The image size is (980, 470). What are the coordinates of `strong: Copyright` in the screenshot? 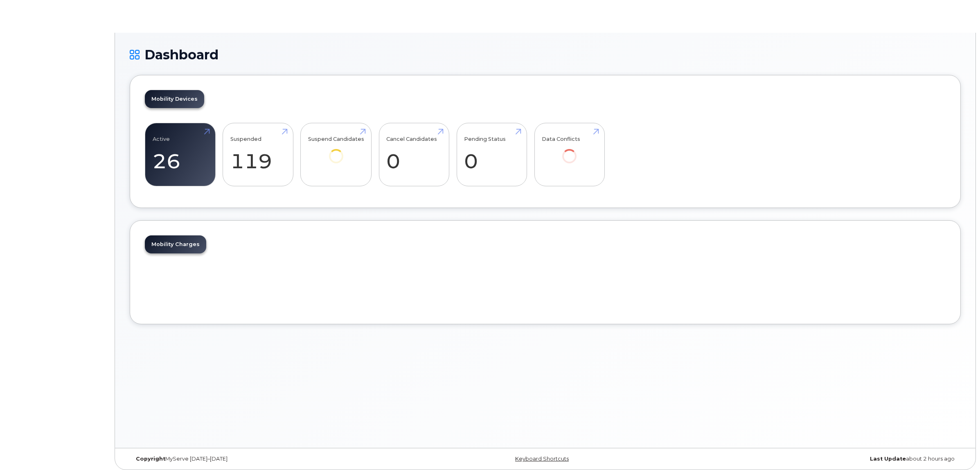 It's located at (150, 458).